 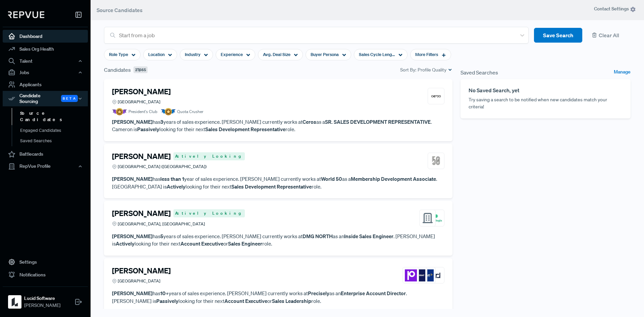 What do you see at coordinates (45, 154) in the screenshot?
I see `a: Battlecards` at bounding box center [45, 154].